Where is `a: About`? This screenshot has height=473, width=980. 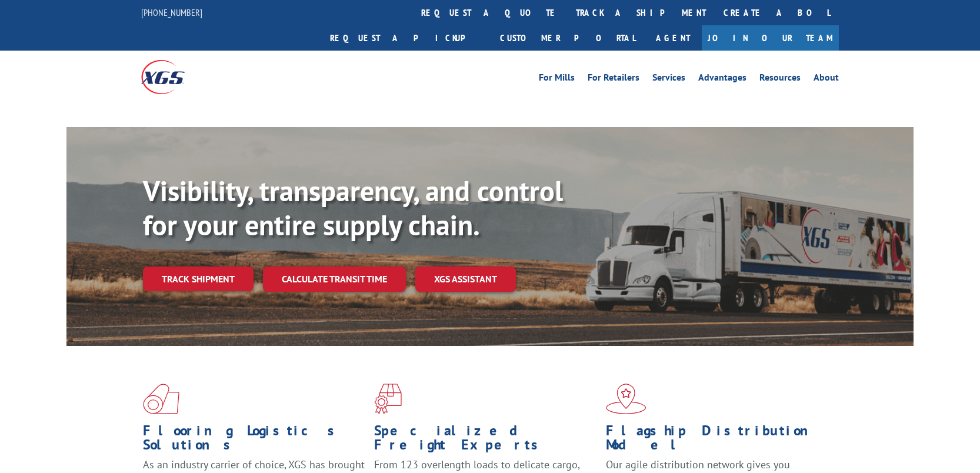 a: About is located at coordinates (826, 80).